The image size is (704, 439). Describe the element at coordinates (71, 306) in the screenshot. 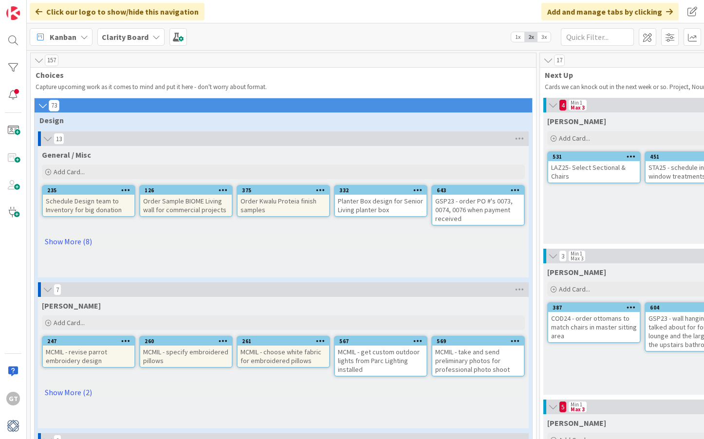

I see `span: MCMIL McMillon` at that location.